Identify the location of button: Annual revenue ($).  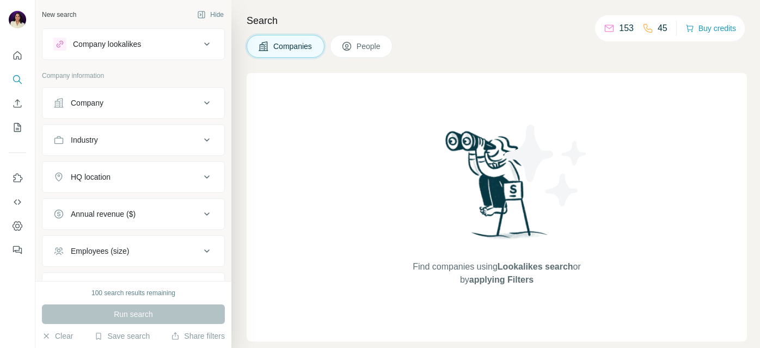
(133, 214).